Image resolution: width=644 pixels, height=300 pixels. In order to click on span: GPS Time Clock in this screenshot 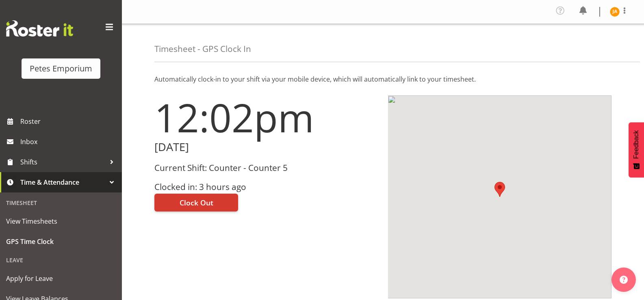, I will do `click(61, 241)`.